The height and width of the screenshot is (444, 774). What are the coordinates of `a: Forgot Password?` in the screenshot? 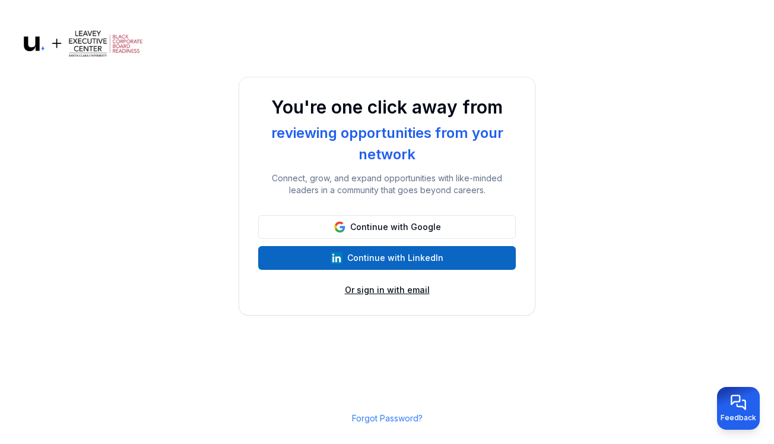 It's located at (387, 418).